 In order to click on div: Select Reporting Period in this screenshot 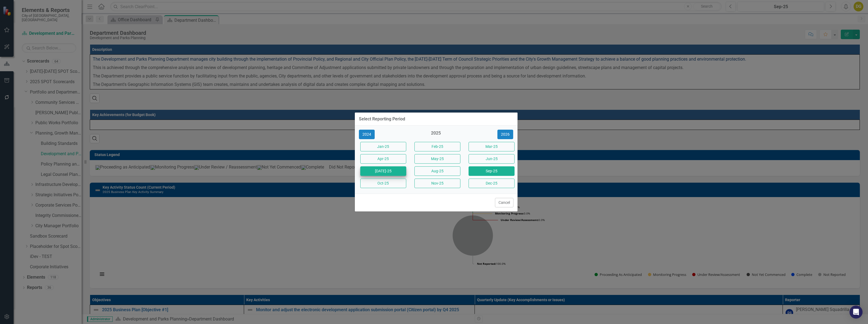, I will do `click(382, 119)`.